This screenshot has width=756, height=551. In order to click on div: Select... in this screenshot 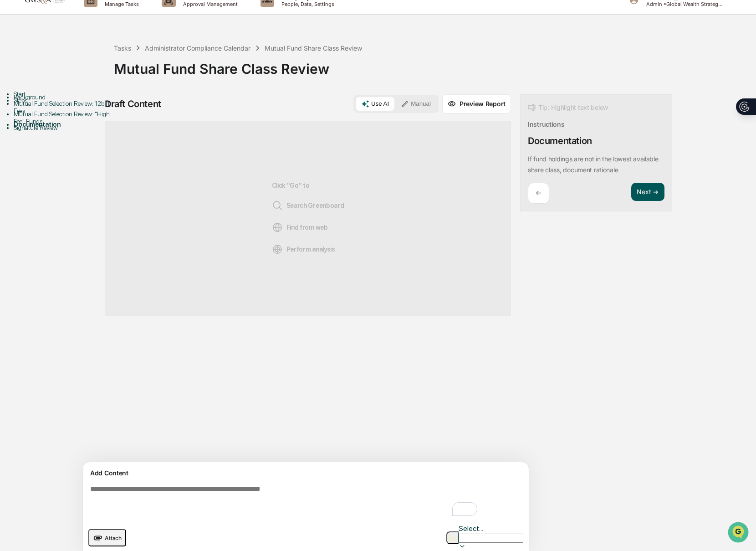, I will do `click(491, 529)`.